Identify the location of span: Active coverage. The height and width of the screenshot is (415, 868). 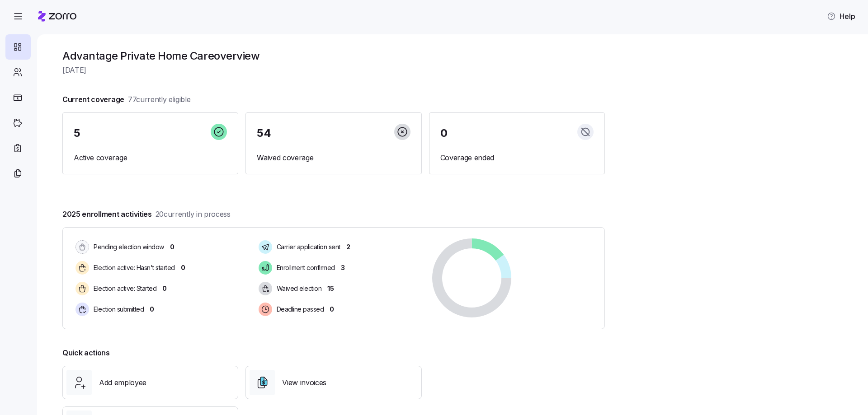
(150, 158).